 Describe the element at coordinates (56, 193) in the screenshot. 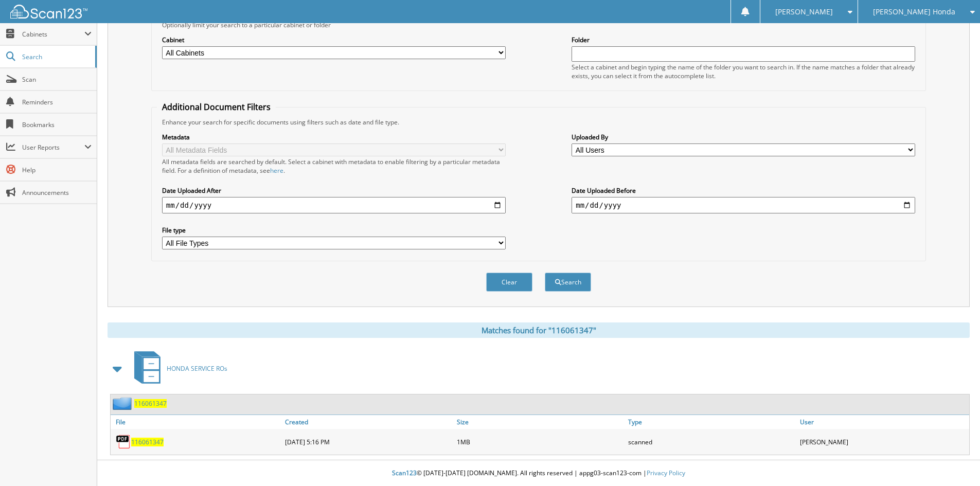

I see `span: Announcements` at that location.